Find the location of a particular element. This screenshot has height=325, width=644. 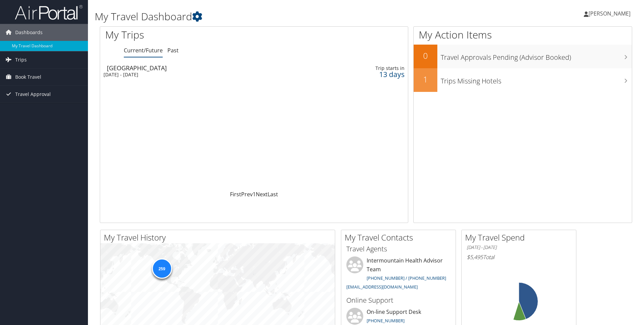

a: First is located at coordinates (235, 194).